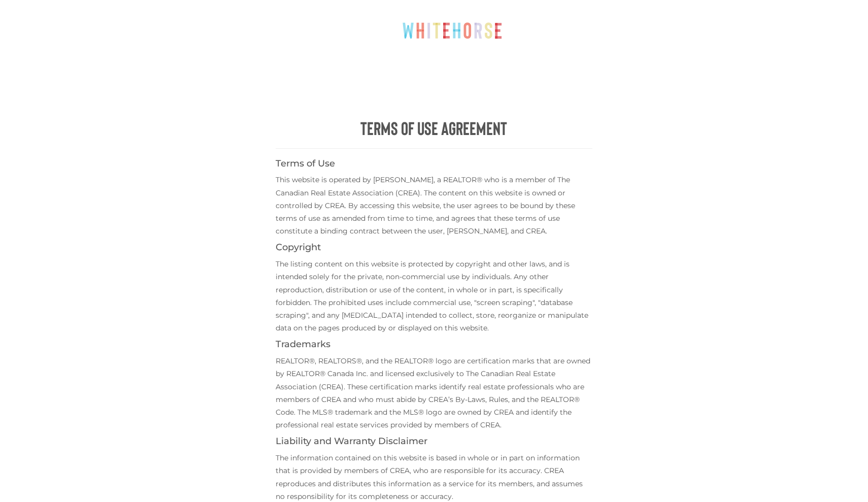 The width and height of the screenshot is (868, 502). I want to click on h1: Terms of Use Agreement, so click(433, 128).